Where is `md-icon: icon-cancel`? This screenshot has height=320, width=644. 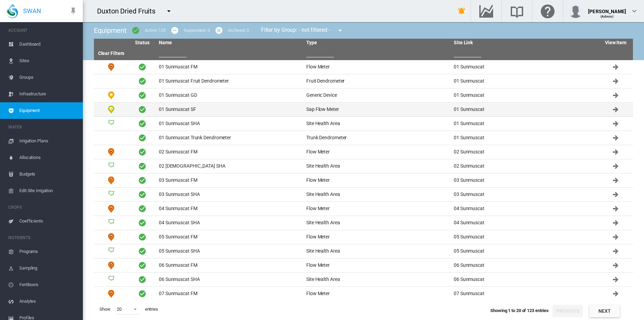
md-icon: icon-cancel is located at coordinates (219, 30).